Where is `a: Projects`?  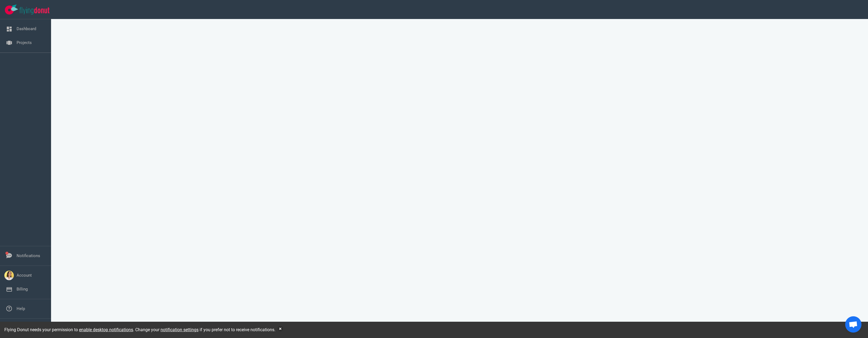 a: Projects is located at coordinates (24, 43).